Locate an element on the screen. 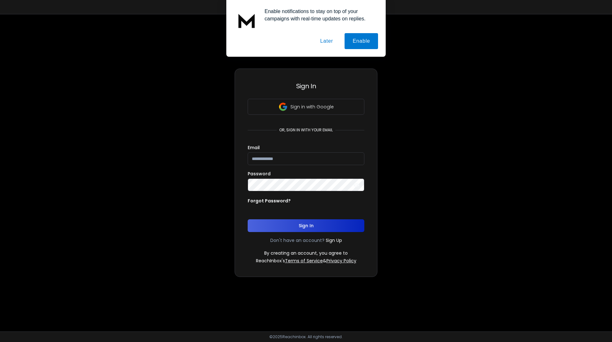 This screenshot has width=612, height=342. span: Privacy Policy is located at coordinates (342, 261).